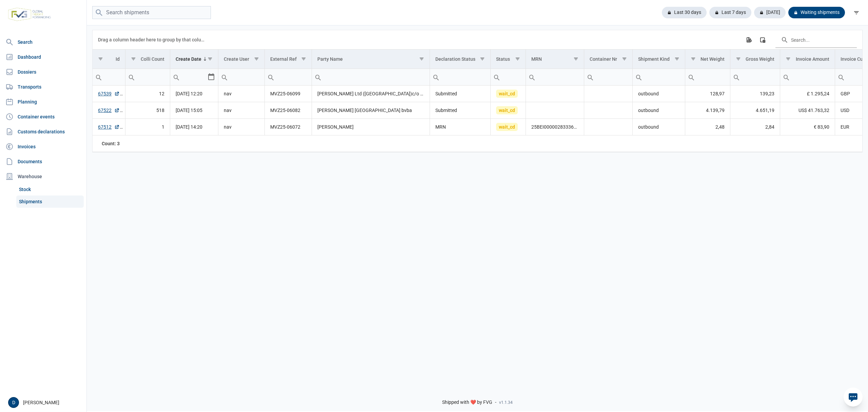 Image resolution: width=868 pixels, height=412 pixels. I want to click on a: Container events, so click(43, 117).